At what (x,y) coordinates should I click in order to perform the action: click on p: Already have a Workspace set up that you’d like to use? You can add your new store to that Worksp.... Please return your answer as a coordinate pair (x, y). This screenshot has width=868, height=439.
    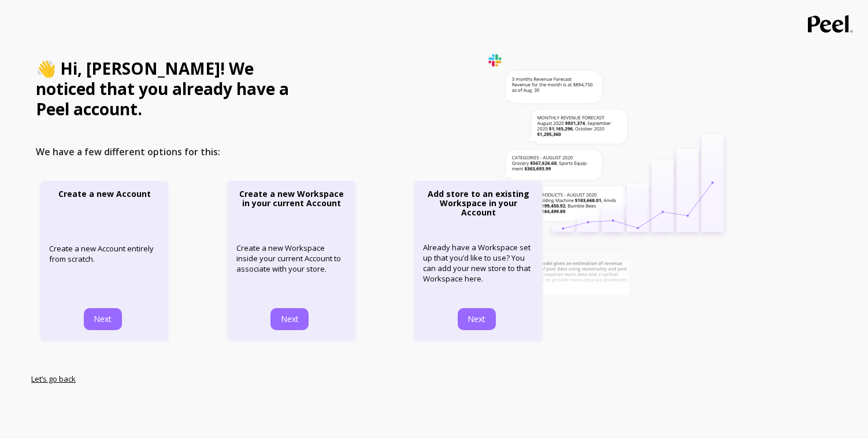
    Looking at the image, I should click on (478, 263).